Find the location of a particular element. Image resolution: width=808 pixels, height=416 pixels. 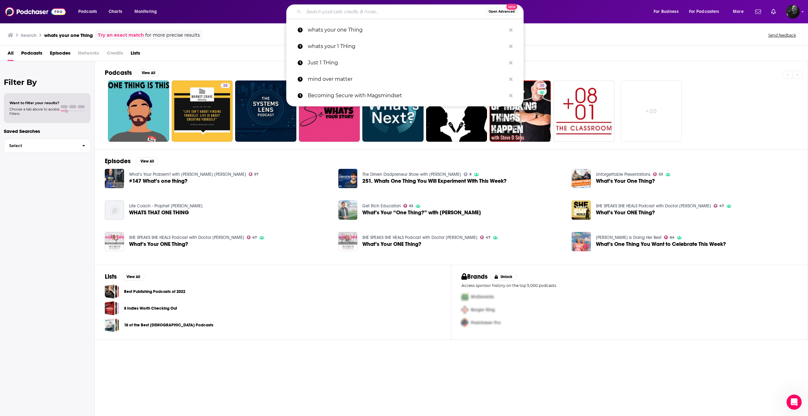

div: Search podcasts, credits, & more... is located at coordinates (411, 12).